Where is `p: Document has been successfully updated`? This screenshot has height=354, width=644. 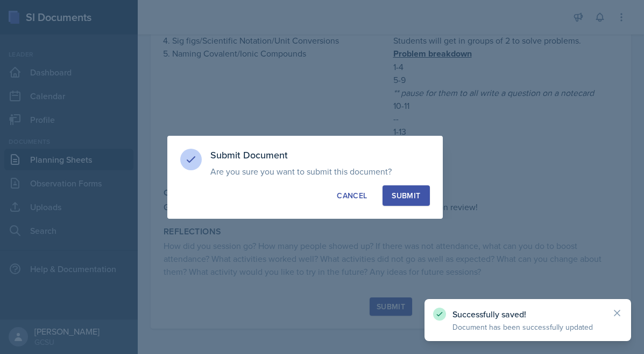 p: Document has been successfully updated is located at coordinates (528, 327).